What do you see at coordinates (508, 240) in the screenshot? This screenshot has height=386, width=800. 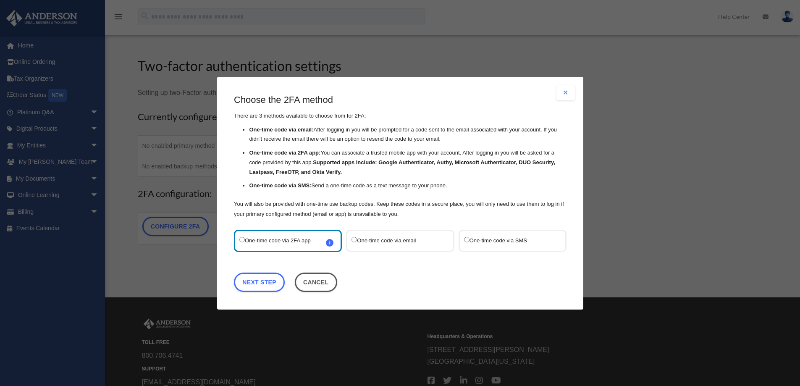 I see `label: One-time code via SMS` at bounding box center [508, 240].